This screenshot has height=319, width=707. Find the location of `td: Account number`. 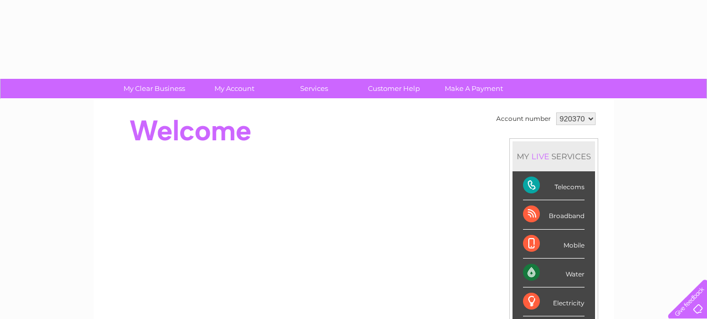

td: Account number is located at coordinates (523, 119).